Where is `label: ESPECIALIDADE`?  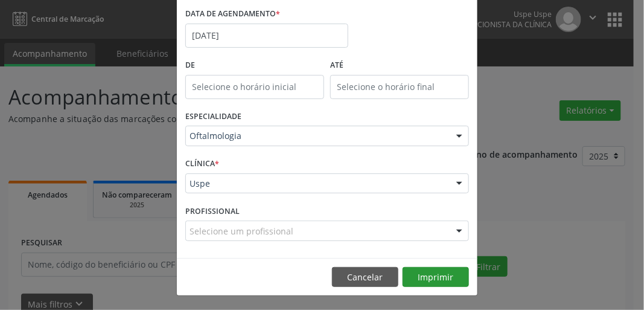 label: ESPECIALIDADE is located at coordinates (213, 117).